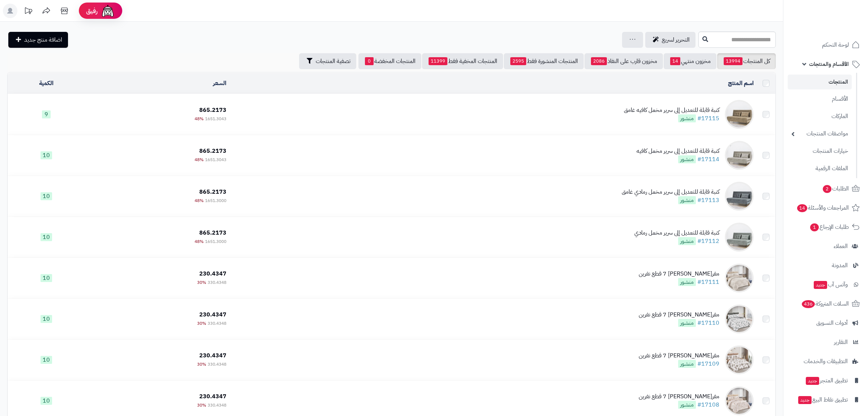 The width and height of the screenshot is (868, 416). What do you see at coordinates (43, 40) in the screenshot?
I see `span: اضافة منتج جديد` at bounding box center [43, 40].